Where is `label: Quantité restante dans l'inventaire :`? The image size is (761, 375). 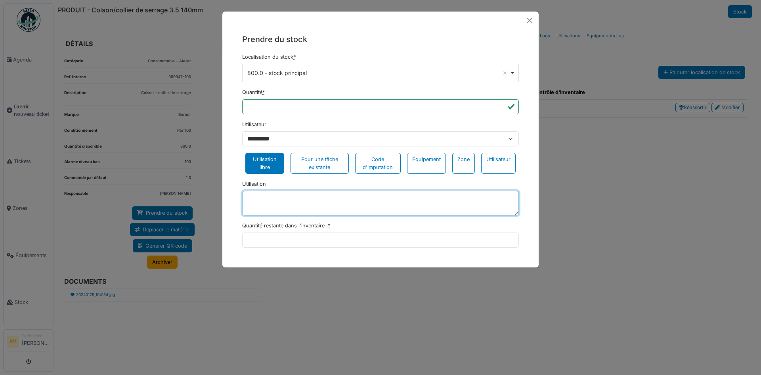 label: Quantité restante dans l'inventaire : is located at coordinates (286, 225).